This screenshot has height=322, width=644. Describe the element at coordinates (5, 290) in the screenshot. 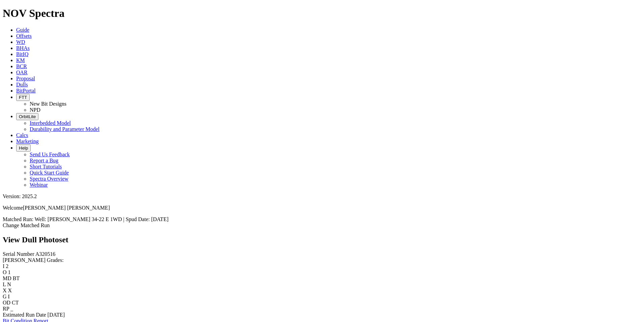

I see `label: X` at that location.